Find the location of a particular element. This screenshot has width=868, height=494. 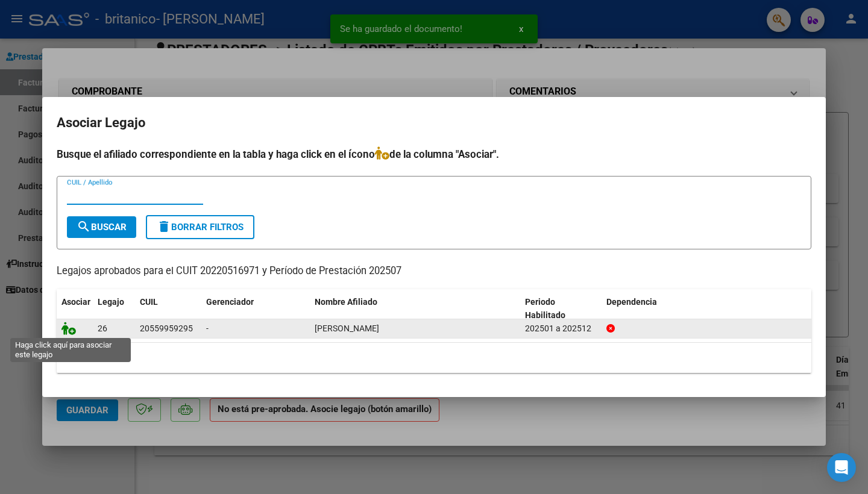

p: Legajos aprobados para el CUIT 20220516971 y Período de Prestación 202507 is located at coordinates (434, 271).